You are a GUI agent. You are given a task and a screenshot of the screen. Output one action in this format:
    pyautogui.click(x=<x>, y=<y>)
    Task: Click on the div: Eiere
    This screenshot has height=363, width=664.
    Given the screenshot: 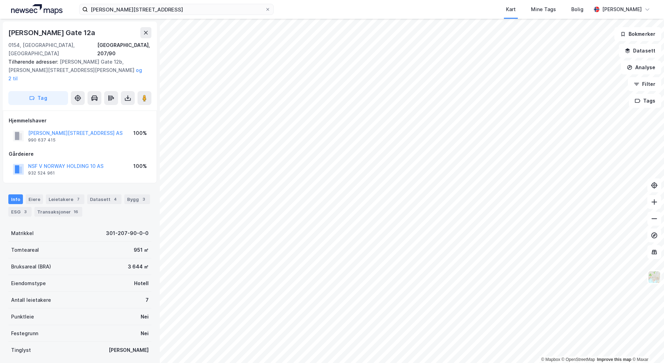 What is the action you would take?
    pyautogui.click(x=34, y=199)
    